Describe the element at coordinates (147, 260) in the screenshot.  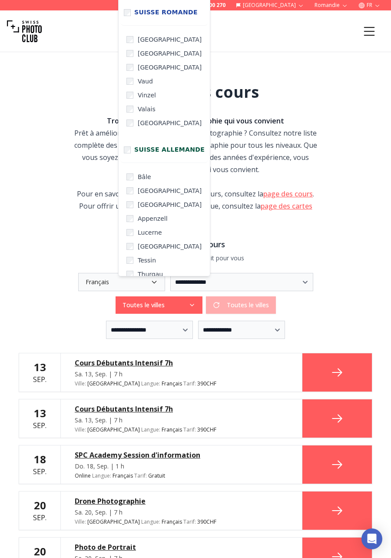
I see `span: Tessin` at that location.